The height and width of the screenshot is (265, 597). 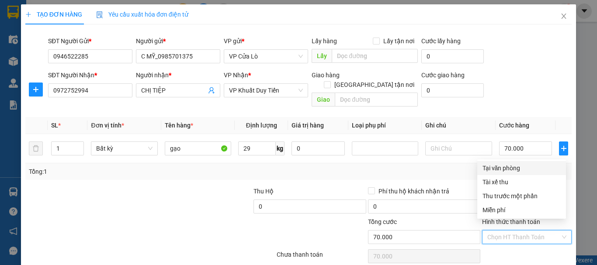 I want to click on label: Cước lấy hàng, so click(x=441, y=41).